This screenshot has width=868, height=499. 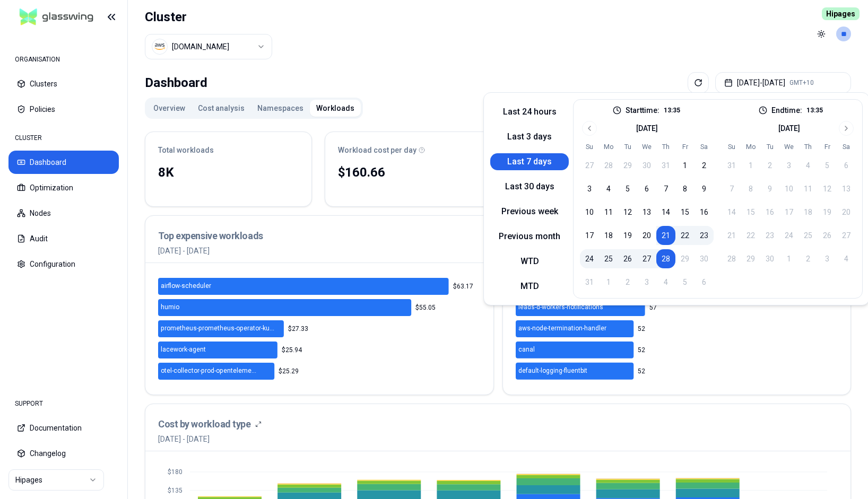 I want to click on button: 14, so click(x=666, y=212).